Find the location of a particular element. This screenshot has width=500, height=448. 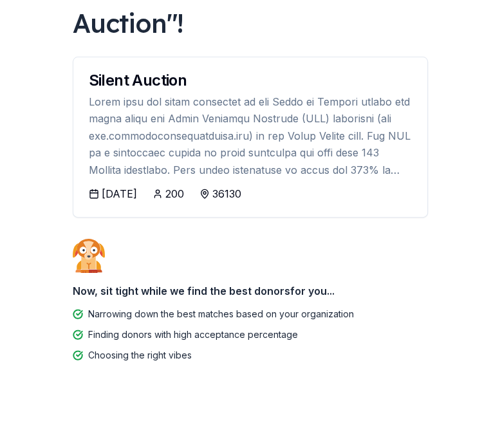

div: Silent Auction is located at coordinates (250, 81).